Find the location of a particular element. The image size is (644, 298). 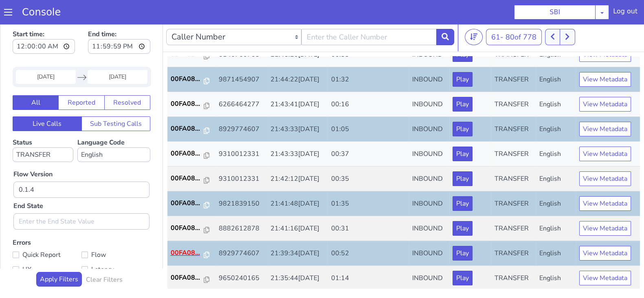

button: Sub Testing Calls is located at coordinates (116, 101).